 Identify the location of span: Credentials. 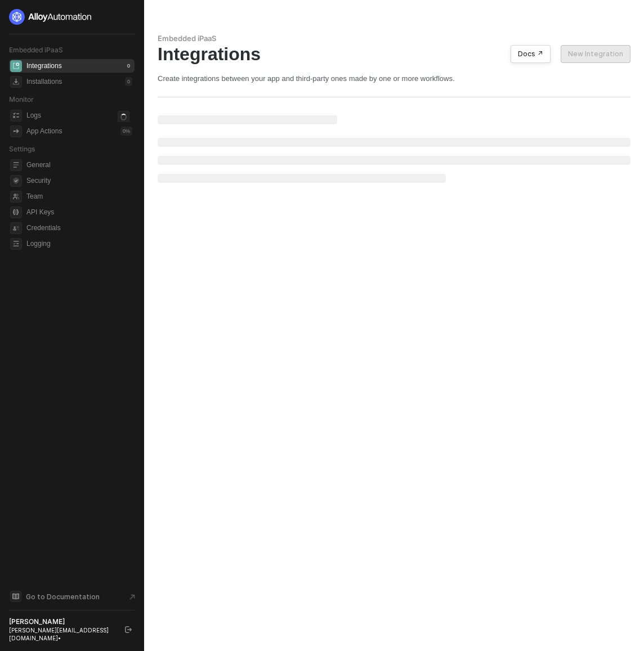
(79, 228).